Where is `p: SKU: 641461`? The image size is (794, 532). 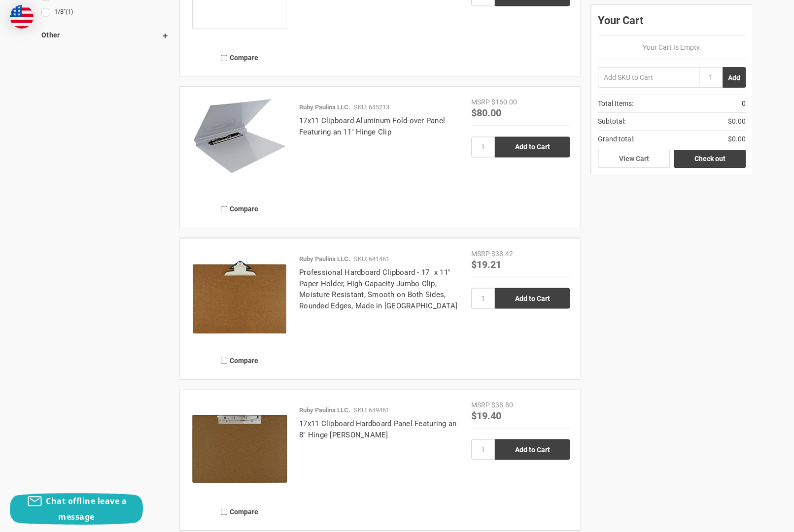
p: SKU: 641461 is located at coordinates (372, 258).